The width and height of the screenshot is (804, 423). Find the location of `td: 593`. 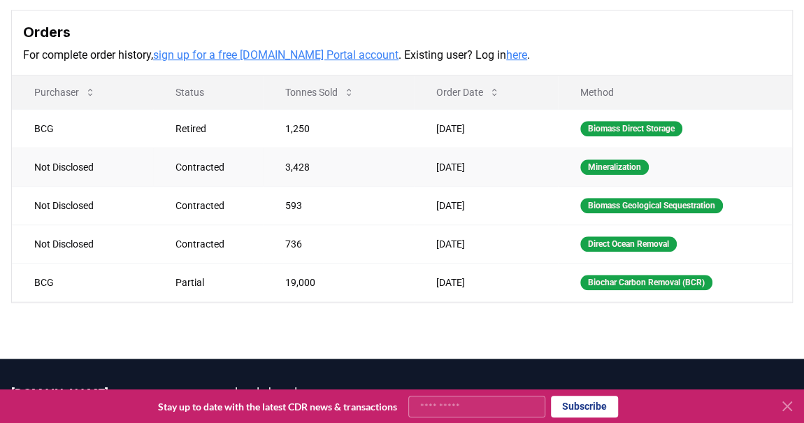

td: 593 is located at coordinates (338, 205).